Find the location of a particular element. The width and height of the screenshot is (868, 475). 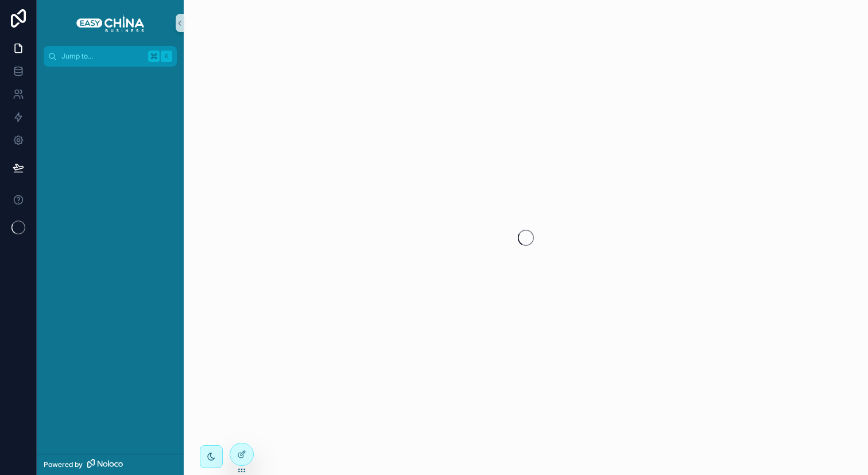

img: App logo is located at coordinates (110, 23).